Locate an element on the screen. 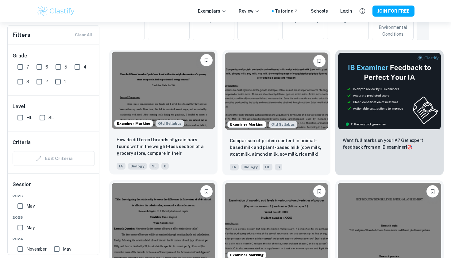 This screenshot has height=258, width=451. p: Review is located at coordinates (249, 11).